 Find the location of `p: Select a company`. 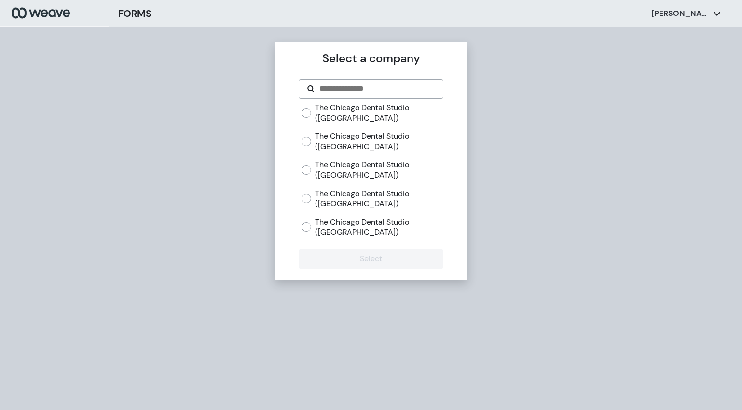

p: Select a company is located at coordinates (371, 58).